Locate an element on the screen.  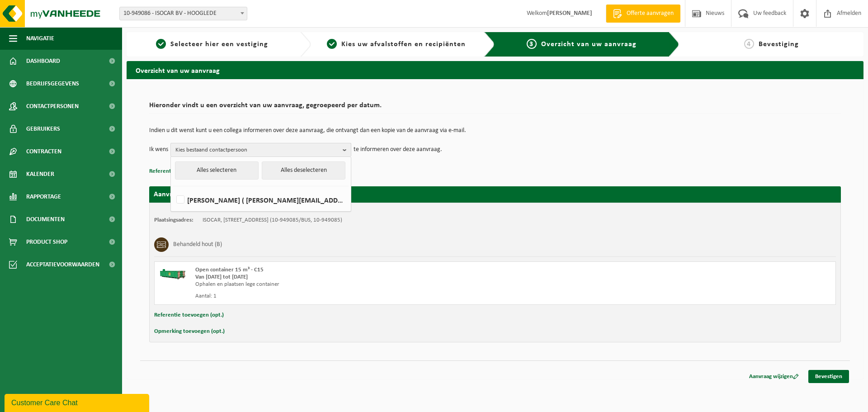
span: Dashboard is located at coordinates (43, 61).